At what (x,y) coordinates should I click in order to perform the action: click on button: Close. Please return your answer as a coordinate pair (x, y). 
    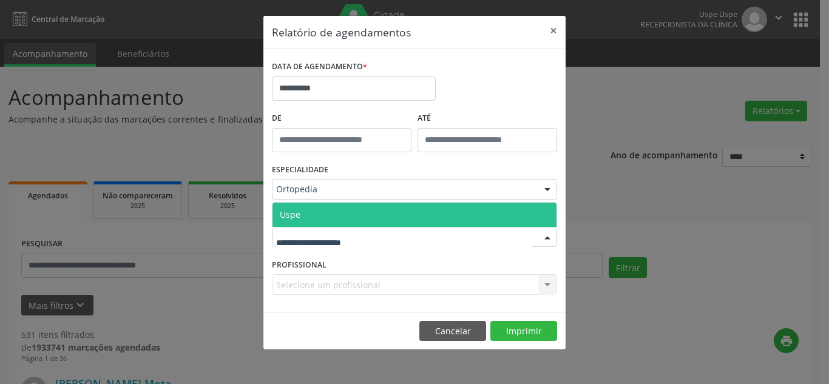
    Looking at the image, I should click on (554, 30).